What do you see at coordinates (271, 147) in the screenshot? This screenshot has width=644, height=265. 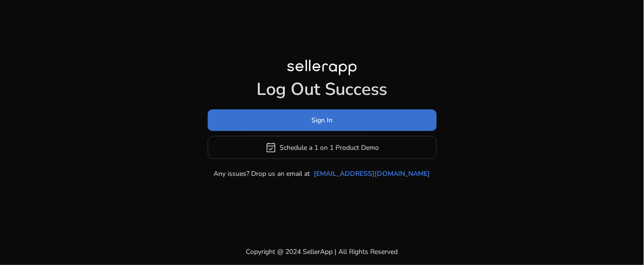 I see `span: event_available` at bounding box center [271, 147].